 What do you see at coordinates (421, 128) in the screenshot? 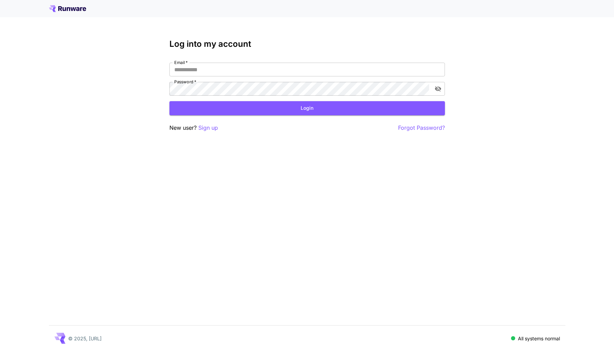
I see `p: Forgot Password?` at bounding box center [421, 128].